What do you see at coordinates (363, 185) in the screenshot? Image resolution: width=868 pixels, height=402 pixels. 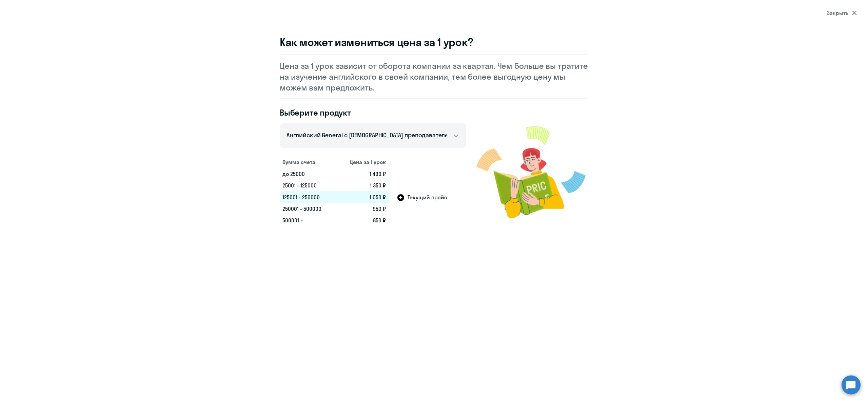 I see `td: 1 350 ₽` at bounding box center [363, 185].